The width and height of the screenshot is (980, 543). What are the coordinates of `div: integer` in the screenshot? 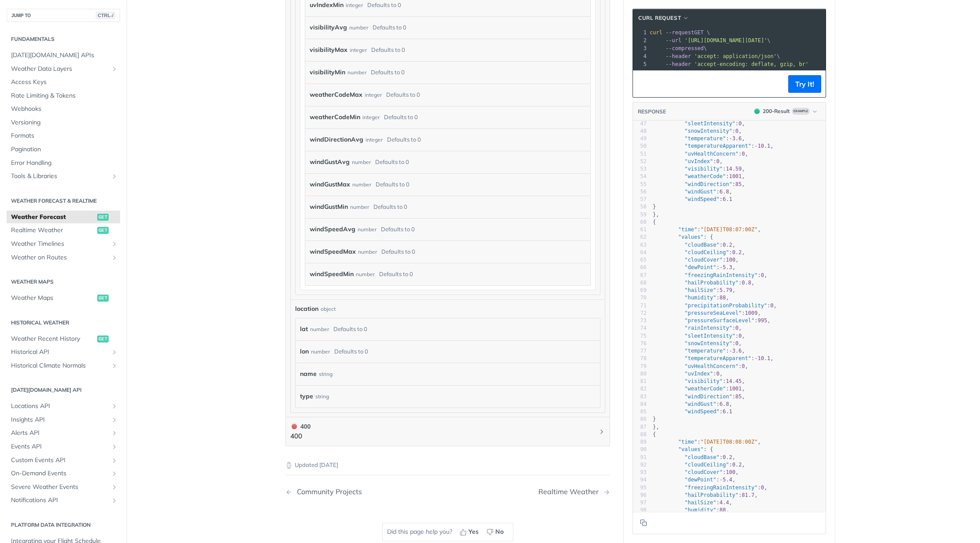 It's located at (373, 94).